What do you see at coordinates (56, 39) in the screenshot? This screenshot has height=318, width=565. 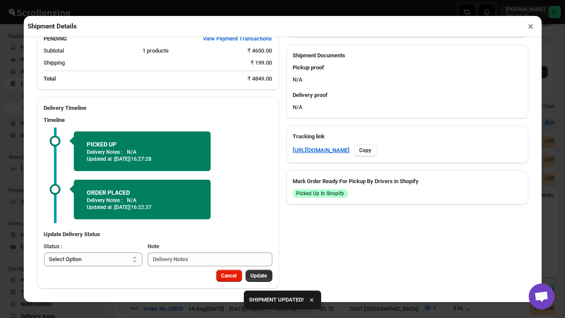 I see `h2: PENDING` at bounding box center [56, 39].